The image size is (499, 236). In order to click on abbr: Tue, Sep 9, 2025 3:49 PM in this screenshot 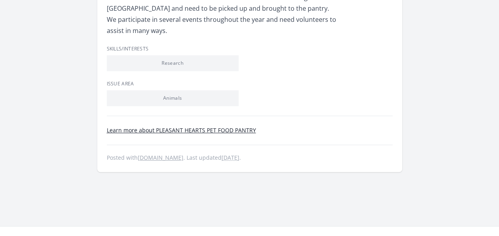, I will do `click(230, 157)`.